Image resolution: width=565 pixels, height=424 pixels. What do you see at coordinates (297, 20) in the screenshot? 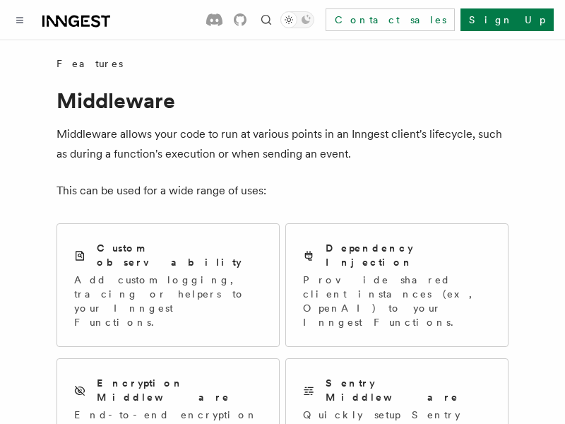
I see `button: Toggle dark mode` at bounding box center [297, 20].